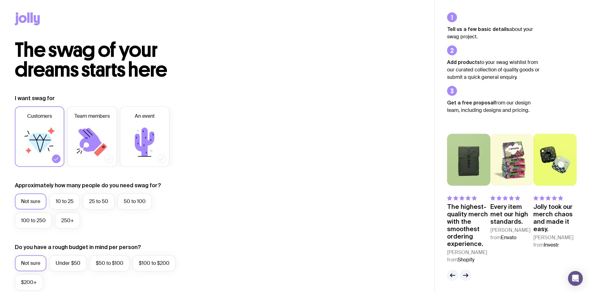 The image size is (589, 292). Describe the element at coordinates (463, 62) in the screenshot. I see `strong: Add products` at that location.